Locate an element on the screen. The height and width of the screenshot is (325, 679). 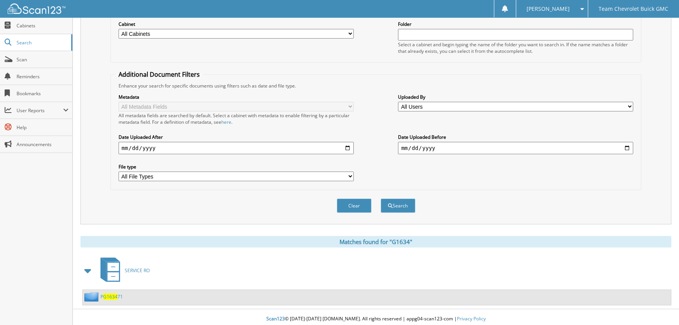
span: Search is located at coordinates (42, 42).